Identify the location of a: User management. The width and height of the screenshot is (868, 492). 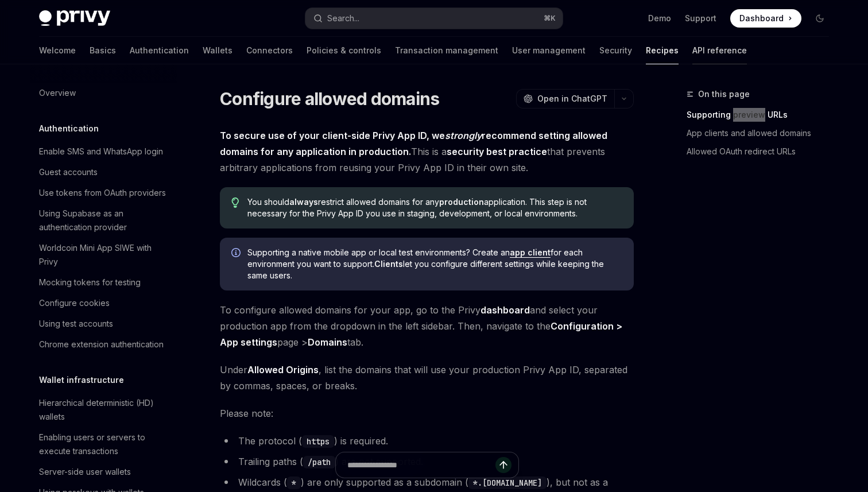
(548, 51).